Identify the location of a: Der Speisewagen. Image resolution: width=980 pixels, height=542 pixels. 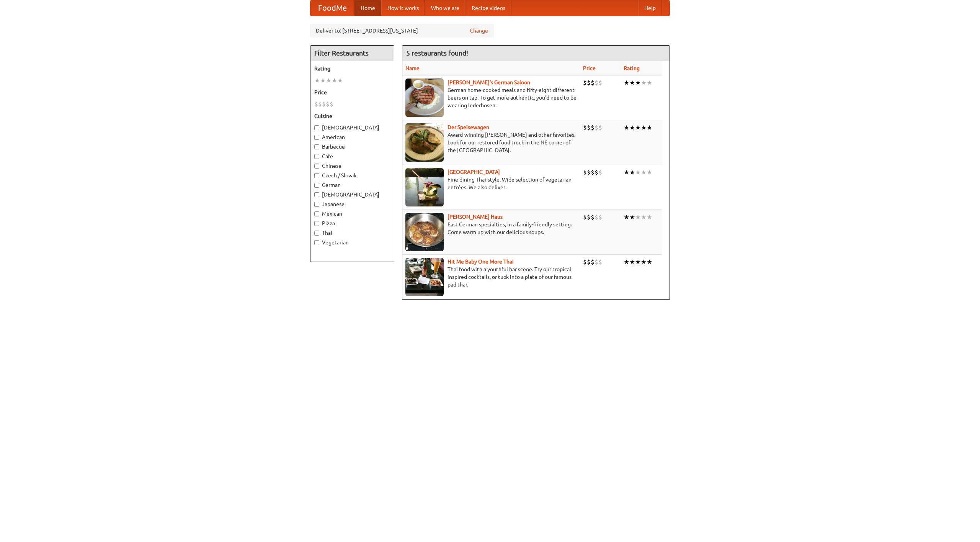
(468, 127).